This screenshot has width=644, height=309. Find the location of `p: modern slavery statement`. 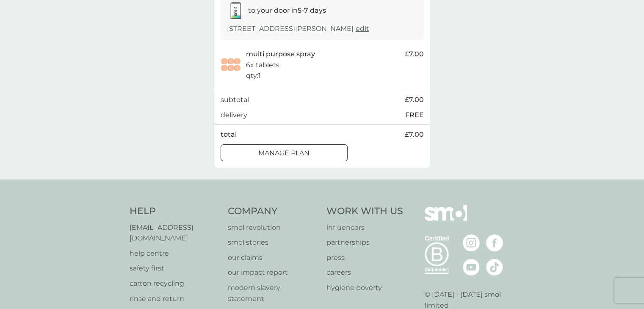

p: modern slavery statement is located at coordinates (273, 293).